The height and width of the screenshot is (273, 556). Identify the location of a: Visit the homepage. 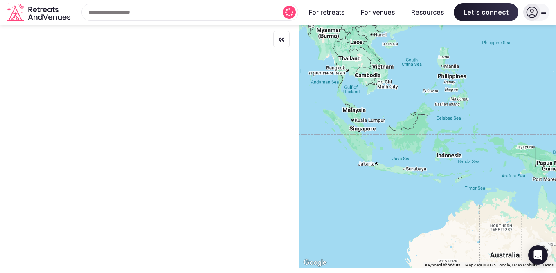
(39, 12).